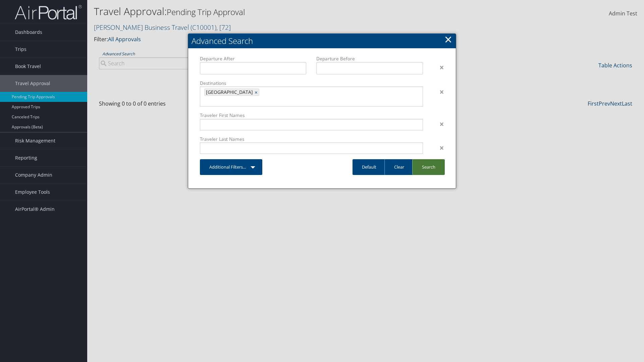  Describe the element at coordinates (369, 167) in the screenshot. I see `a: Default` at that location.